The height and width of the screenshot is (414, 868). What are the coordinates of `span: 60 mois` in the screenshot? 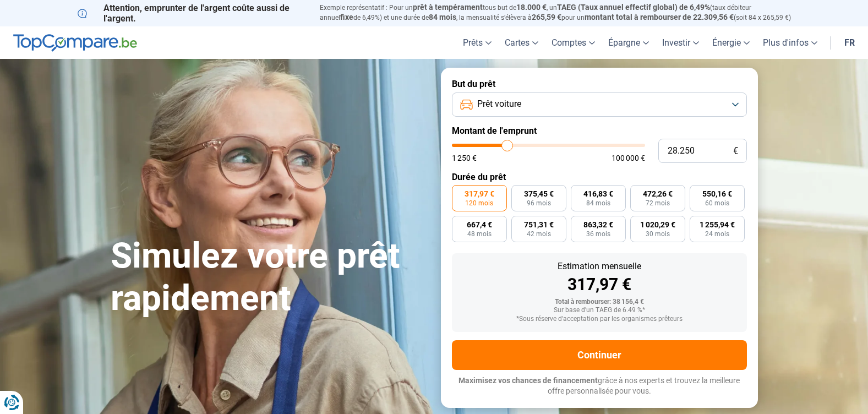 It's located at (717, 203).